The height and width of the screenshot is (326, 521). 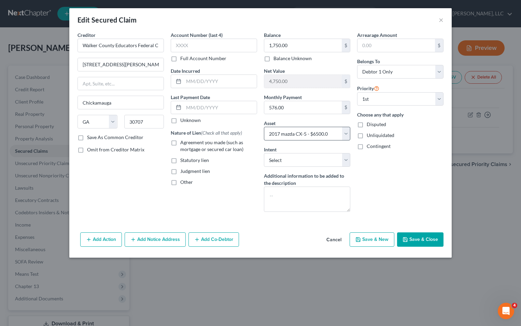 What do you see at coordinates (190, 120) in the screenshot?
I see `label: Unknown` at bounding box center [190, 120].